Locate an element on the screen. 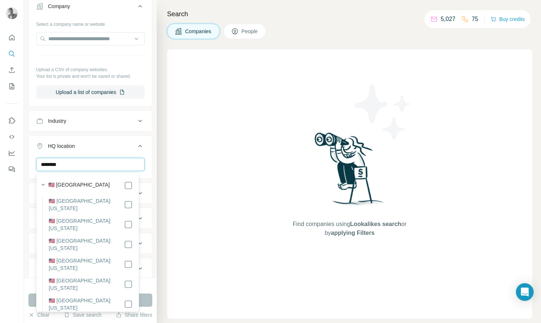 This screenshot has height=323, width=541. button: Search is located at coordinates (12, 54).